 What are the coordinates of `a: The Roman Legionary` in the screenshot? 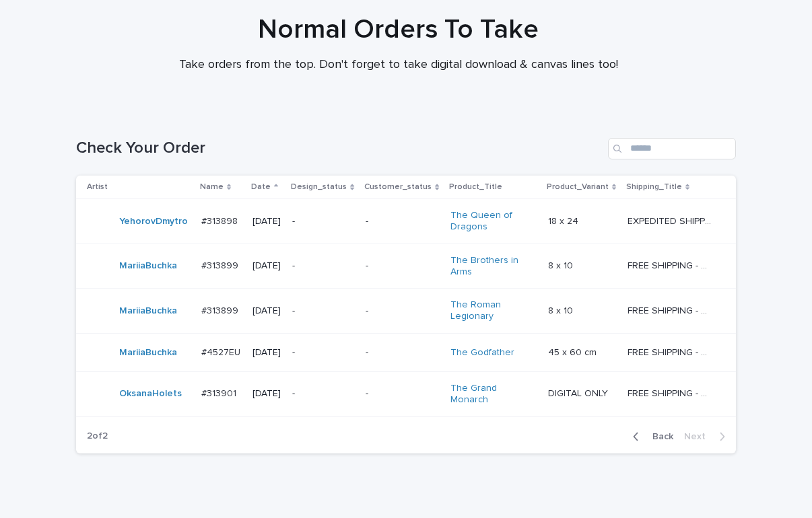 It's located at (493, 311).